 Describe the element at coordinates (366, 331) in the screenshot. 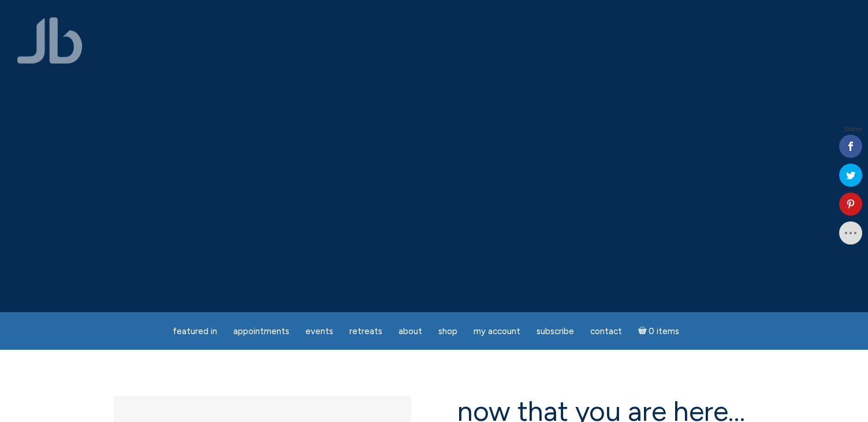

I see `span: Retreats` at that location.